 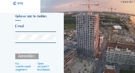 What do you see at coordinates (129, 2) in the screenshot?
I see `div: FR` at bounding box center [129, 2].